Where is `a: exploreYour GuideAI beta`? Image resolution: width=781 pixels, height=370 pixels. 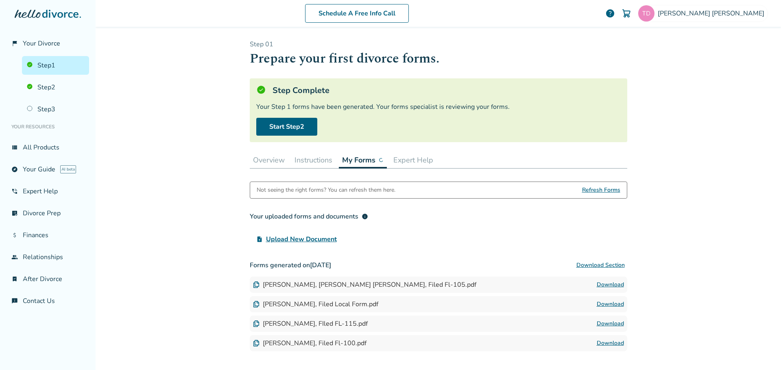
a: exploreYour GuideAI beta is located at coordinates (48, 170).